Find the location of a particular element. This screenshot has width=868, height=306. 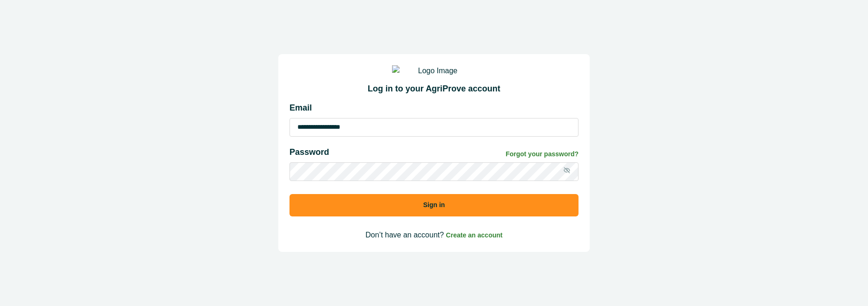

button: Sign in is located at coordinates (434, 205).